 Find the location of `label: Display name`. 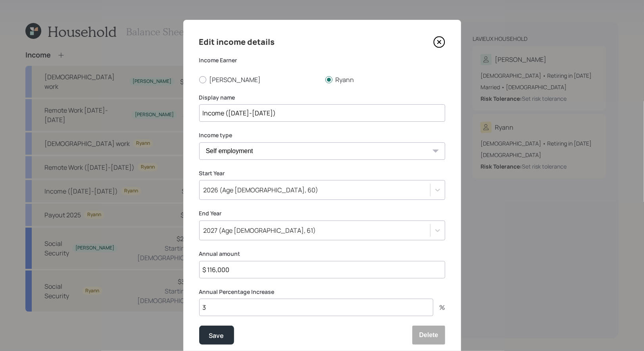

label: Display name is located at coordinates (322, 98).